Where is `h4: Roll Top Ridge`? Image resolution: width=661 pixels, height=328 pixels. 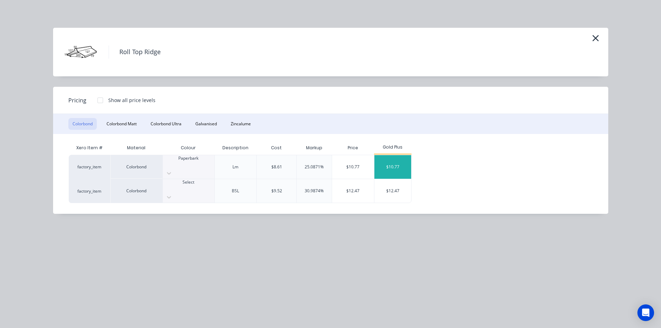 h4: Roll Top Ridge is located at coordinates (140, 52).